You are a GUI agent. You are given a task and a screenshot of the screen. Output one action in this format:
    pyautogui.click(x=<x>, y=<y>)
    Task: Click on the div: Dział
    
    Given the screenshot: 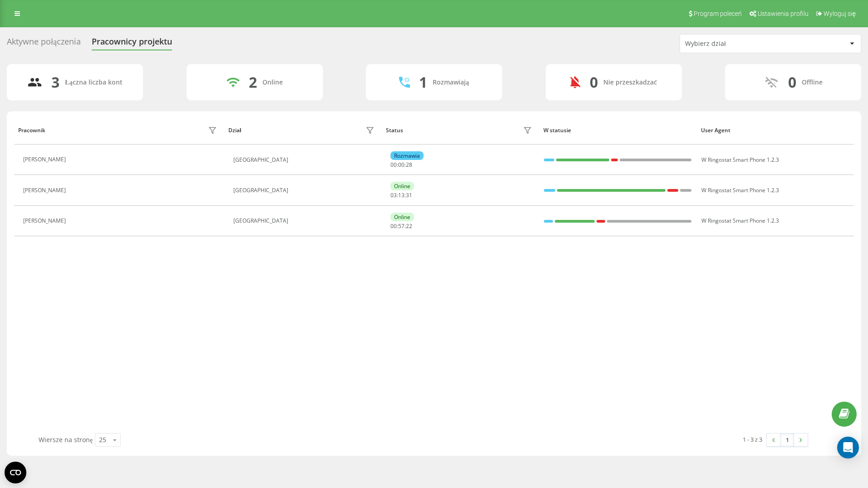 What is the action you would take?
    pyautogui.click(x=235, y=130)
    